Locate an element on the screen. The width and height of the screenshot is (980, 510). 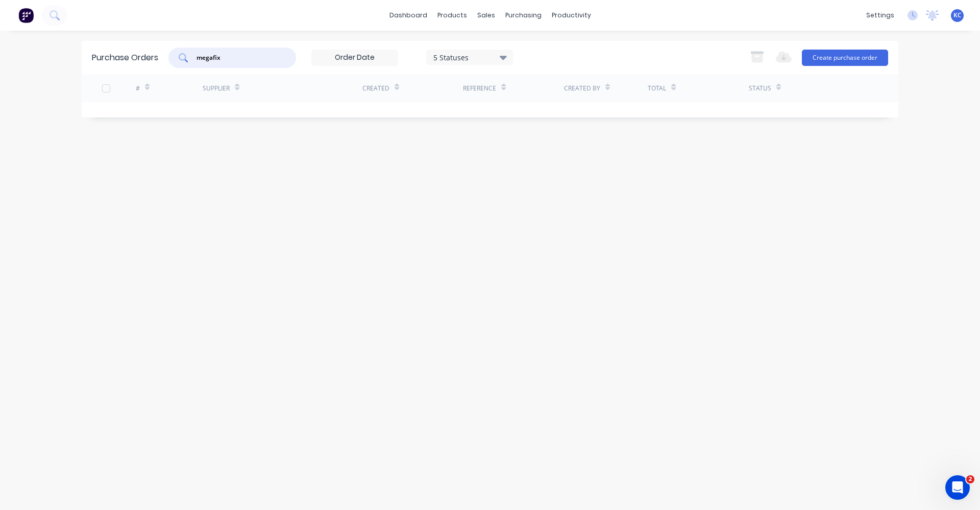
div: 5 Statuses is located at coordinates (469, 56).